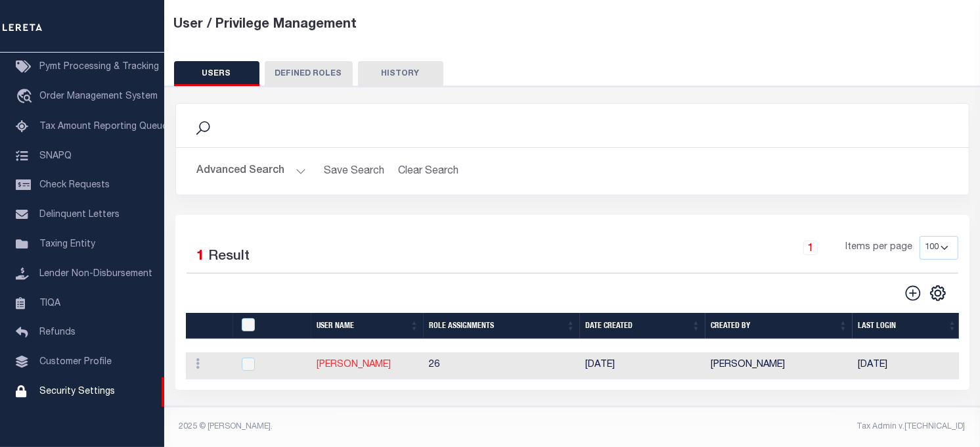 Image resolution: width=980 pixels, height=447 pixels. Describe the element at coordinates (75, 362) in the screenshot. I see `span: Customer Profile` at that location.